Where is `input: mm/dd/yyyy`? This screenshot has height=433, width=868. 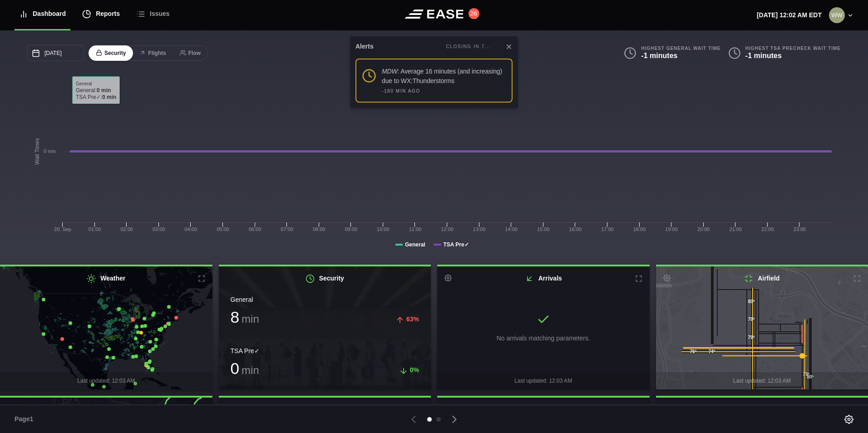 input: mm/dd/yyyy is located at coordinates (55, 53).